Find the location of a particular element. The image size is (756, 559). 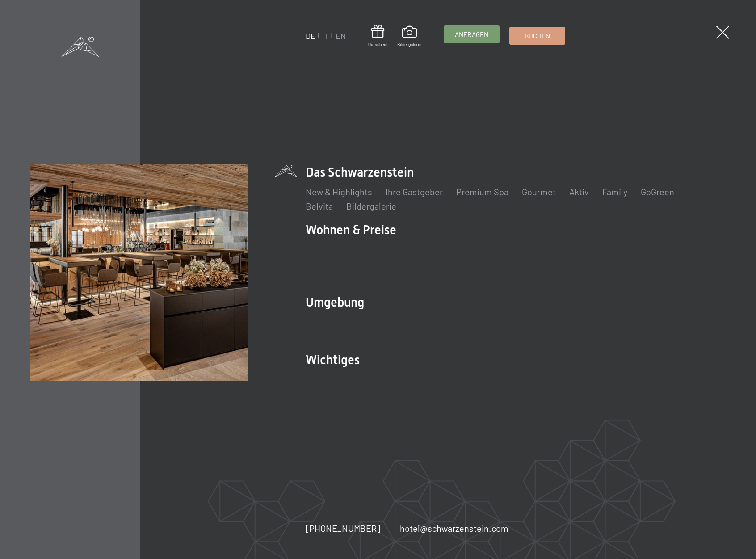

a: Gourmet is located at coordinates (539, 192).